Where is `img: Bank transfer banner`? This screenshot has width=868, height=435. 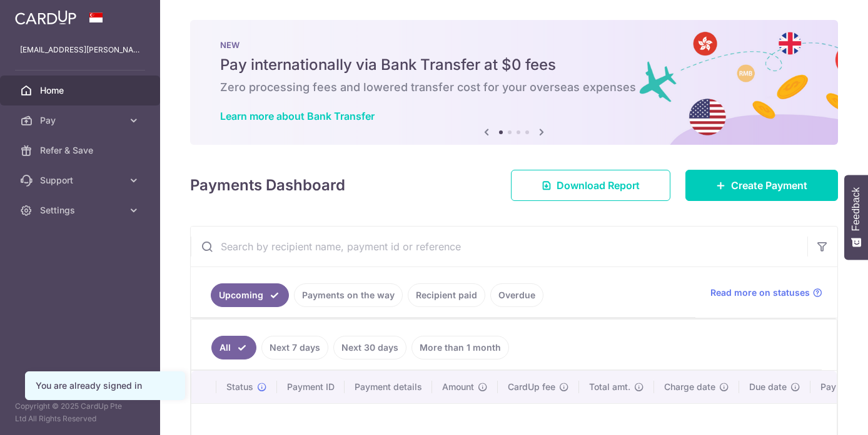
img: Bank transfer banner is located at coordinates (514, 82).